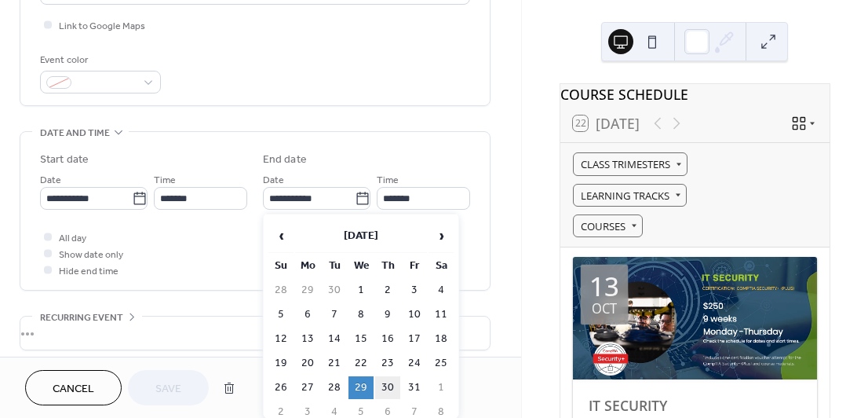  What do you see at coordinates (65, 160) in the screenshot?
I see `div: Start date` at bounding box center [65, 160].